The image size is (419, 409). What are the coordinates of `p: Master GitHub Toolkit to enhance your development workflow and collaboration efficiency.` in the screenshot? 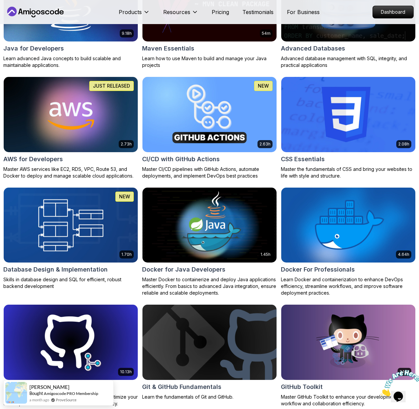 It's located at (348, 400).